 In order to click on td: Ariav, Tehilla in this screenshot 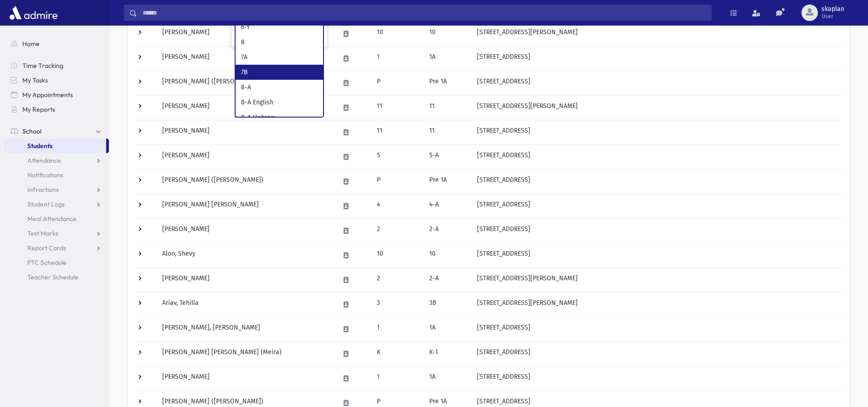, I will do `click(245, 305)`.